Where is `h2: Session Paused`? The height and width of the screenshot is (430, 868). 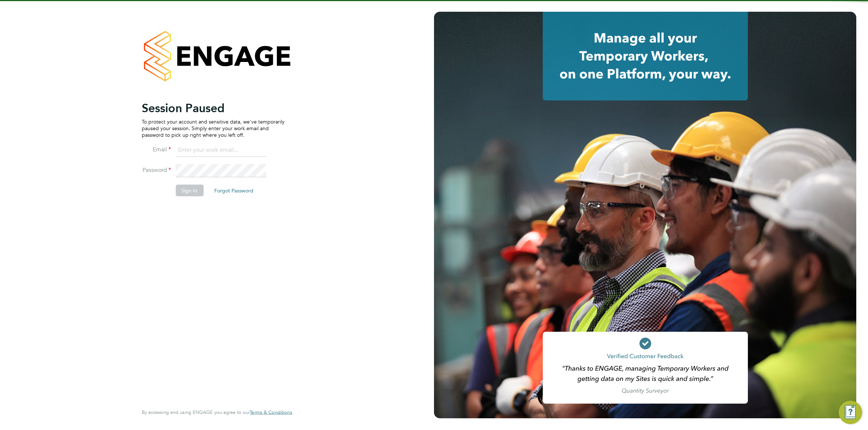
h2: Session Paused is located at coordinates (213, 108).